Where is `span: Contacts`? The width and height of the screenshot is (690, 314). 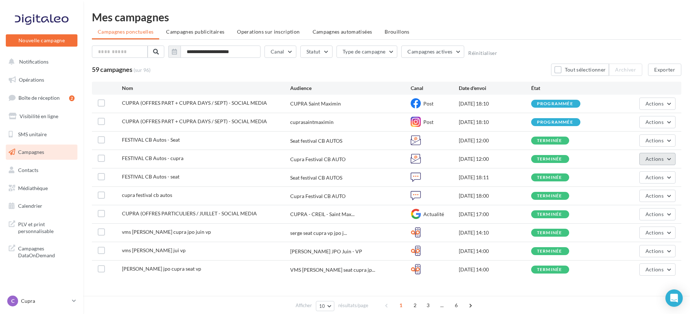
span: Contacts is located at coordinates (28, 170).